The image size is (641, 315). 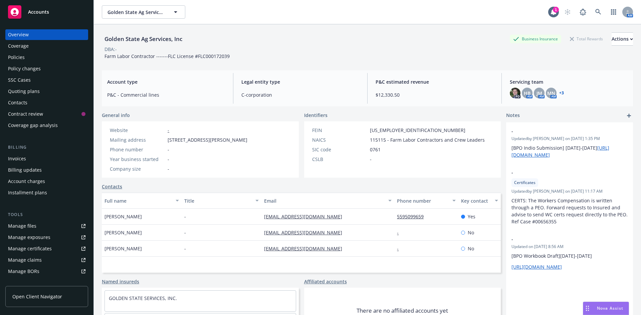 What do you see at coordinates (29, 238) in the screenshot?
I see `div: Manage exposures` at bounding box center [29, 238].